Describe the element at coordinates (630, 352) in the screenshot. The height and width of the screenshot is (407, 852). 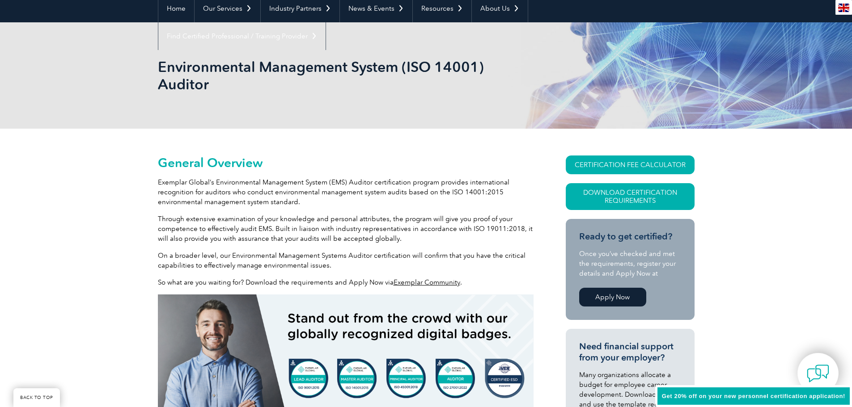
I see `h3: Need financial support from your employer?` at that location.